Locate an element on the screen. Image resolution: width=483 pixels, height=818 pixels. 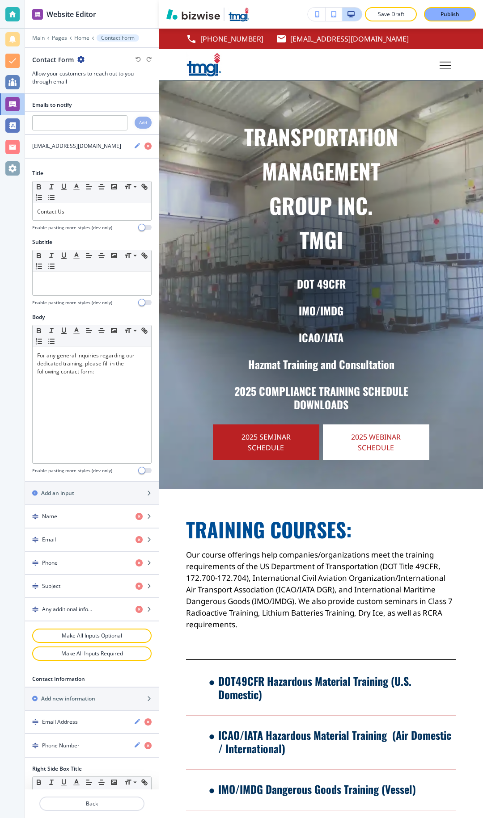
h2: Right Side Box Title is located at coordinates (57, 769).